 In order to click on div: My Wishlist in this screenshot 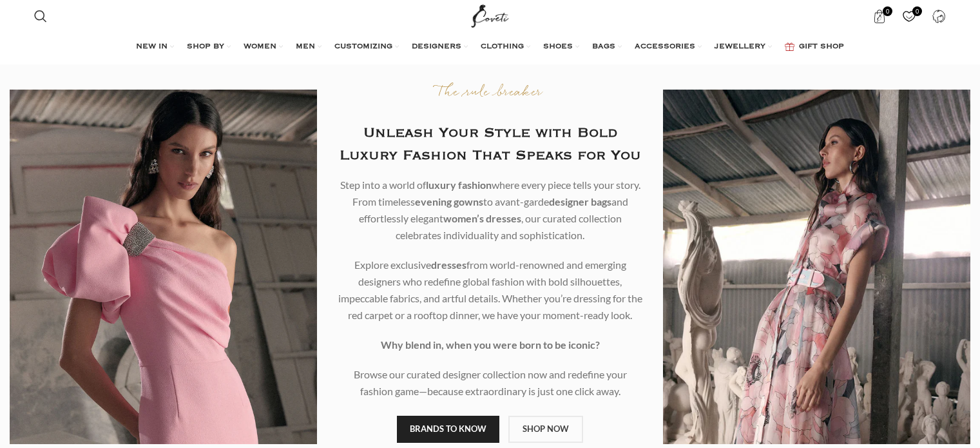, I will do `click(909, 16)`.